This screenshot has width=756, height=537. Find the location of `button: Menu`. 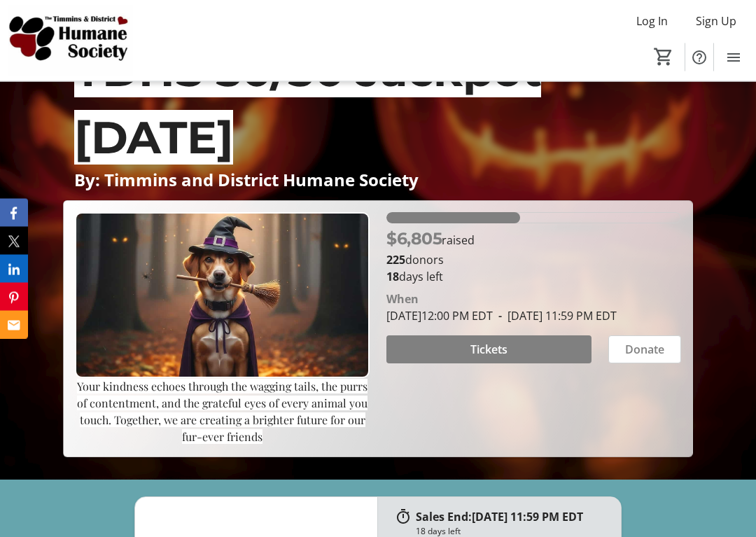

button: Menu is located at coordinates (734, 57).